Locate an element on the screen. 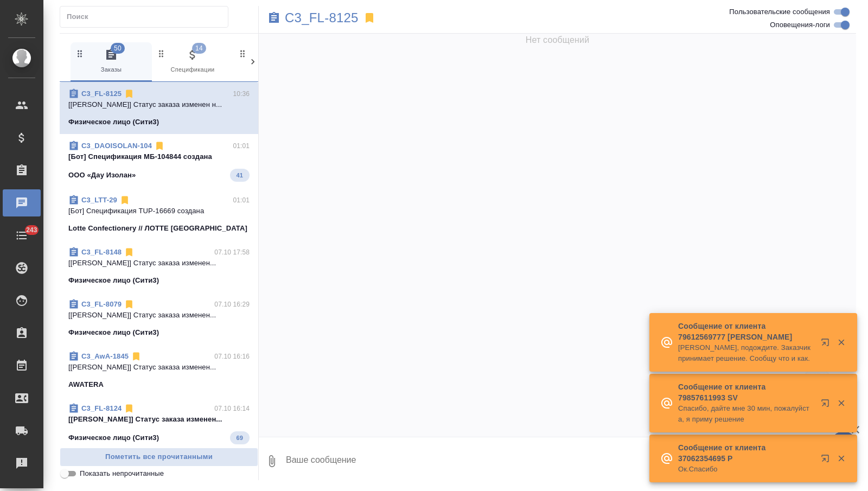 This screenshot has width=868, height=491. span: Пометить все прочитанными is located at coordinates (159, 457).